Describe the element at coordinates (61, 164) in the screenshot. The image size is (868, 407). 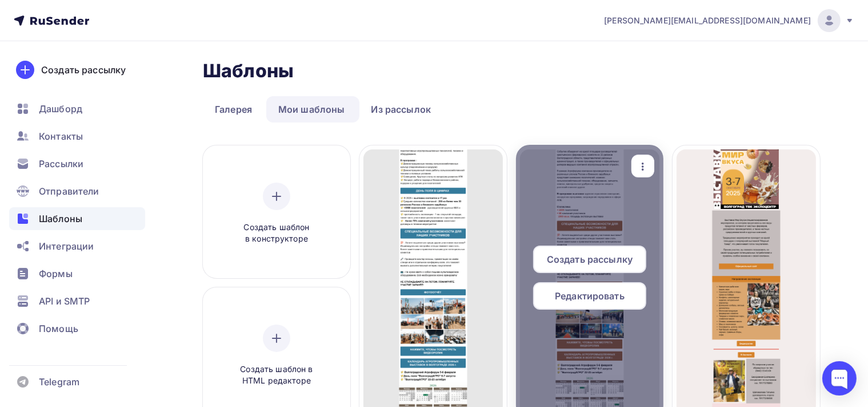
I see `span: Рассылки` at that location.